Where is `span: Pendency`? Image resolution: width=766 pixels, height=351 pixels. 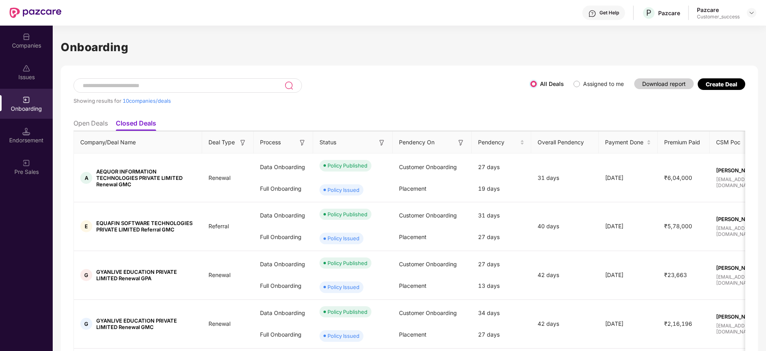 span: Pendency is located at coordinates (498, 142).